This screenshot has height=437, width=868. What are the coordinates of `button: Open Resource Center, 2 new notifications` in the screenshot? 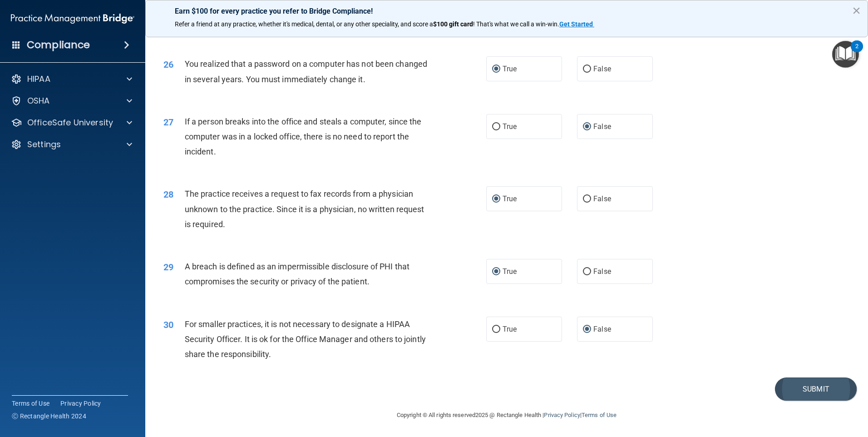 It's located at (845, 54).